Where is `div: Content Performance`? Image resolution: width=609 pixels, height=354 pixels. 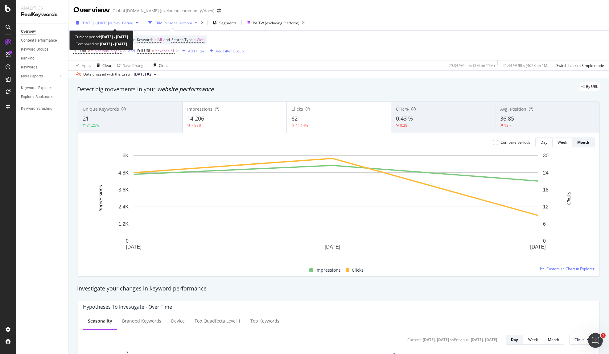 div: Content Performance is located at coordinates (39, 40).